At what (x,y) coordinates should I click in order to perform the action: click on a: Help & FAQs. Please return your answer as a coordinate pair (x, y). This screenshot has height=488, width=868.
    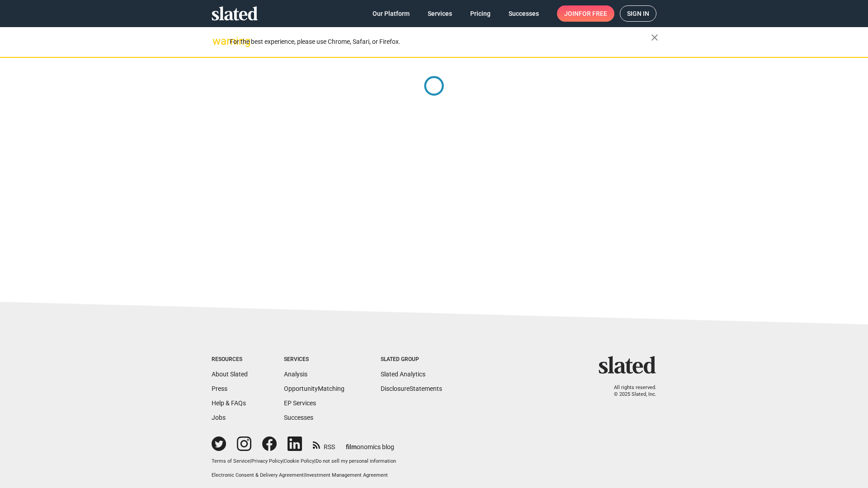
    Looking at the image, I should click on (229, 403).